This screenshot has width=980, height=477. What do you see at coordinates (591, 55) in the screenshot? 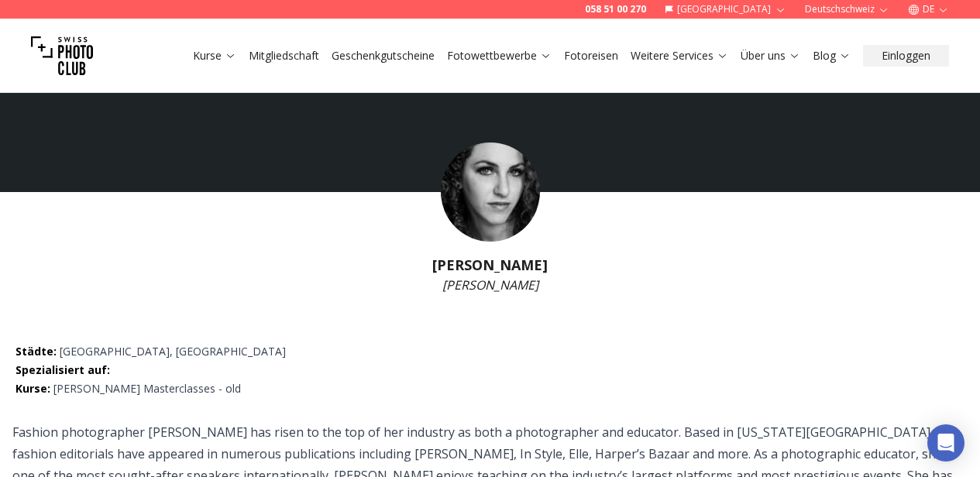
I see `a: Fotoreisen` at bounding box center [591, 55].